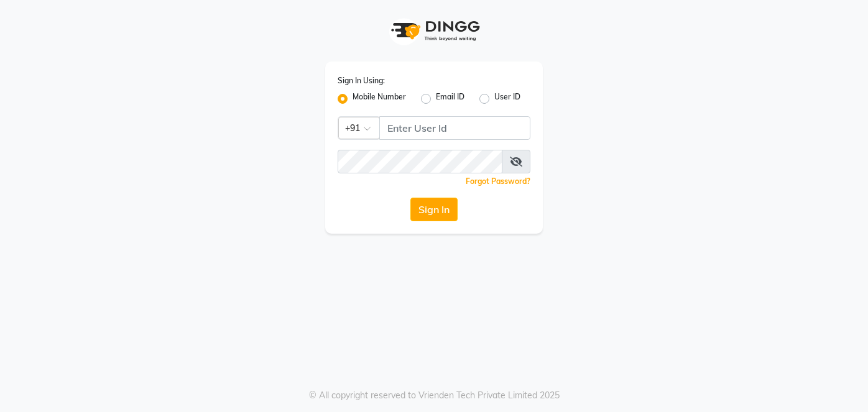 The width and height of the screenshot is (868, 412). Describe the element at coordinates (434, 30) in the screenshot. I see `img: logo1.svg` at that location.